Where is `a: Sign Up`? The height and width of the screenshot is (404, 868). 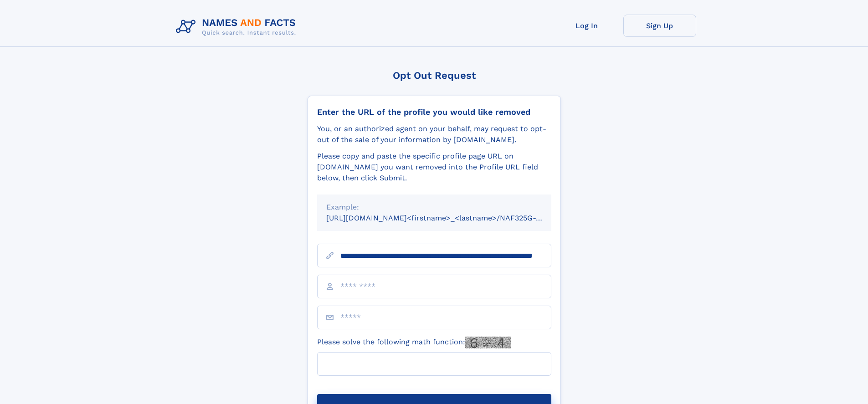 a: Sign Up is located at coordinates (659, 25).